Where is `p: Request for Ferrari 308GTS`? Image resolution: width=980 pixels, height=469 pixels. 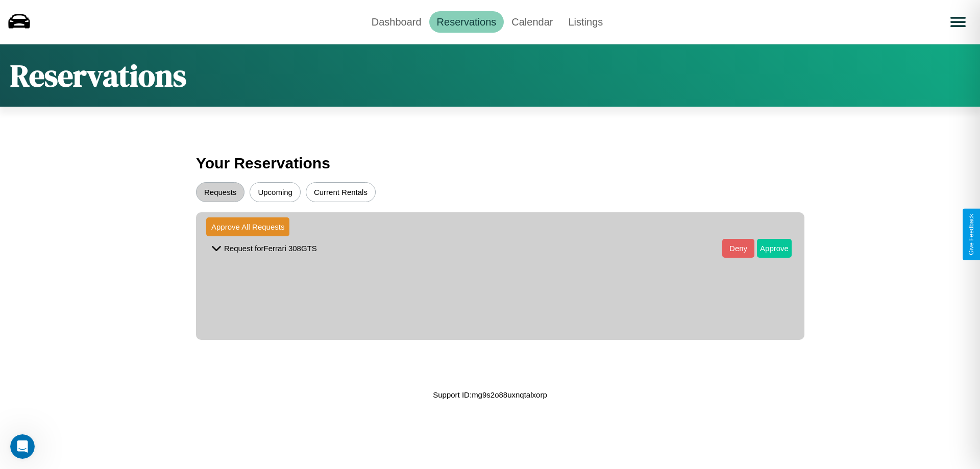
p: Request for Ferrari 308GTS is located at coordinates (270, 248).